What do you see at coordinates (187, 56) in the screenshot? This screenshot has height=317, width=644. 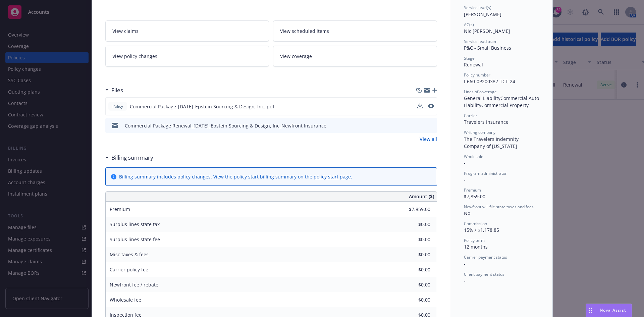 I see `a: View policy changes` at bounding box center [187, 56].